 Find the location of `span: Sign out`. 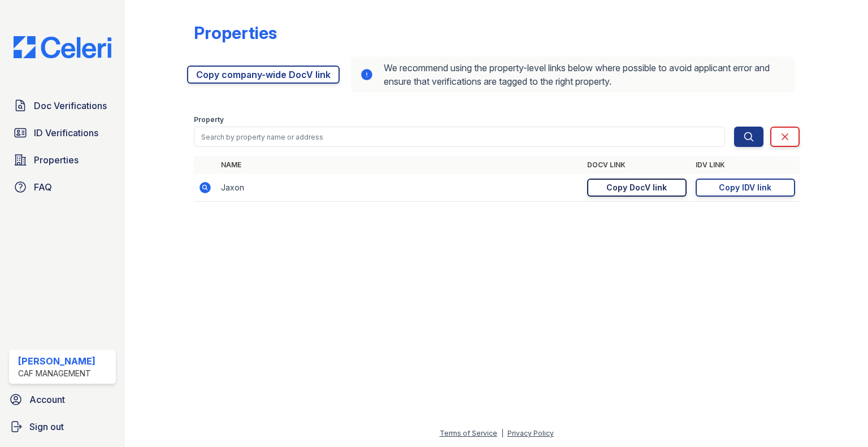

span: Sign out is located at coordinates (46, 427).